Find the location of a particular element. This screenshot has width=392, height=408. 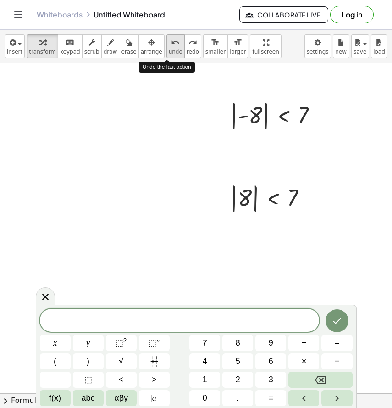

span: draw is located at coordinates (111, 52).